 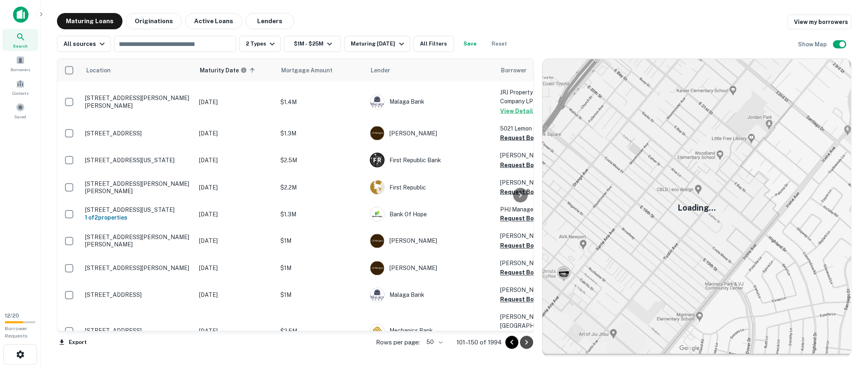 I want to click on div: 50, so click(x=434, y=342).